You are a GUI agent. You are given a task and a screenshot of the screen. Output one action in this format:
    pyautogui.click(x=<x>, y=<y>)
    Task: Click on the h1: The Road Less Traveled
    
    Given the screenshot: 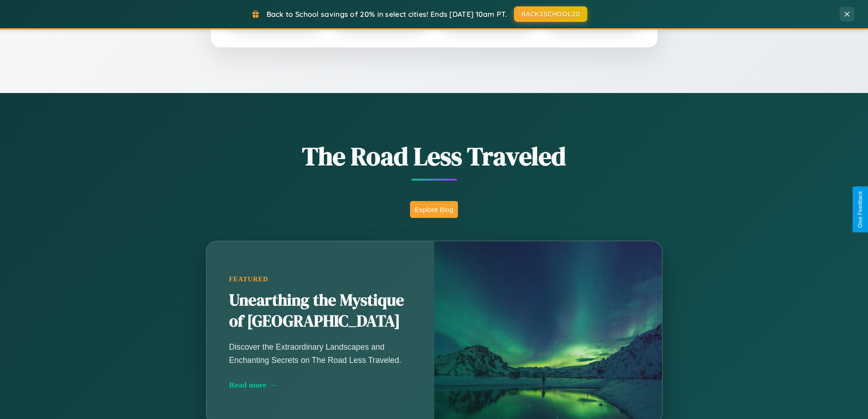 What is the action you would take?
    pyautogui.click(x=434, y=156)
    